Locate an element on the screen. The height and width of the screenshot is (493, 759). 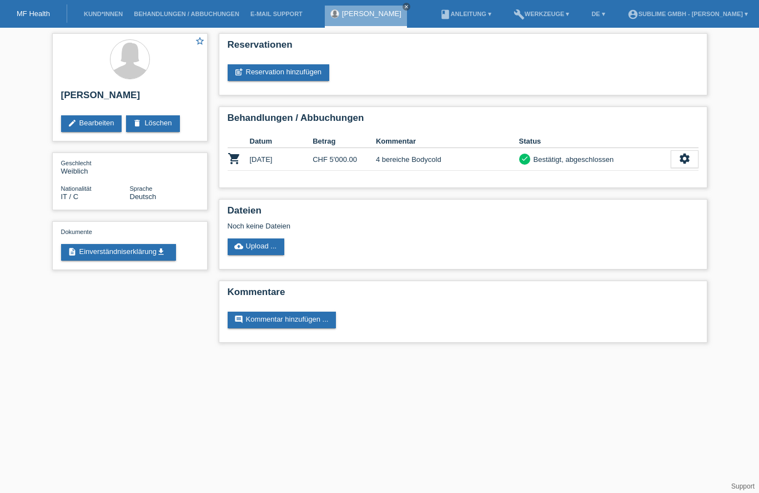
a: star_border is located at coordinates (200, 42).